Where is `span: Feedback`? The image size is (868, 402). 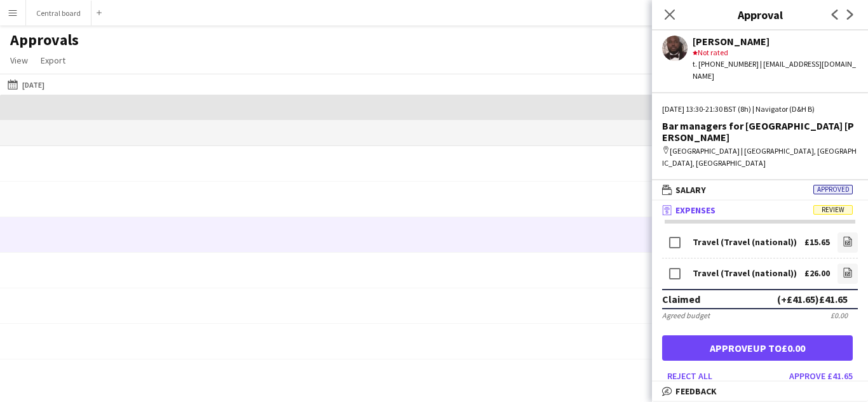 span: Feedback is located at coordinates (696, 391).